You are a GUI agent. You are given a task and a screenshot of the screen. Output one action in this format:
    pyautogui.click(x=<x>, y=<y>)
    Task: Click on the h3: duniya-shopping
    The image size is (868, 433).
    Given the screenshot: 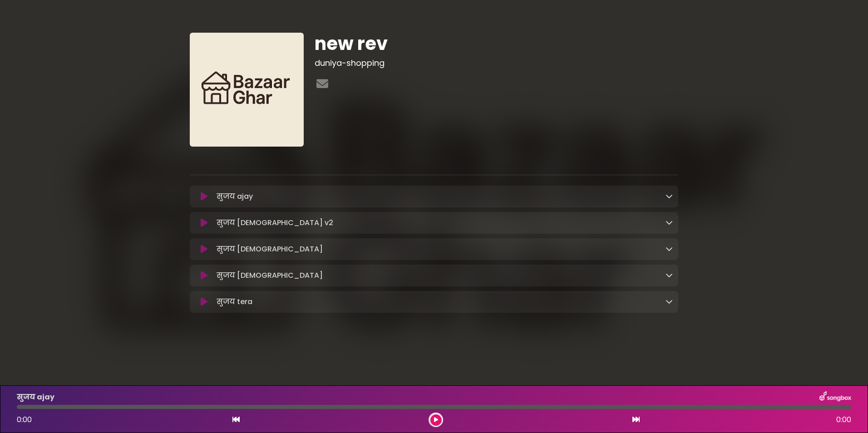 What is the action you would take?
    pyautogui.click(x=496, y=63)
    